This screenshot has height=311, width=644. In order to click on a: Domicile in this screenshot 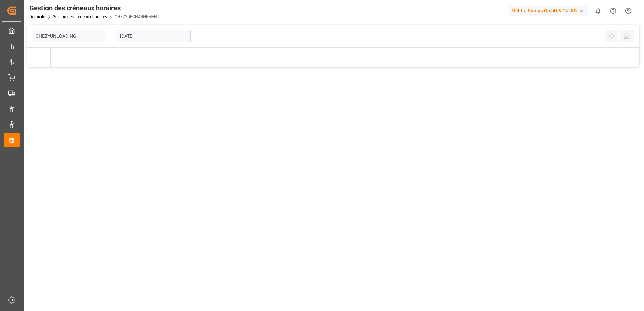, I will do `click(37, 17)`.